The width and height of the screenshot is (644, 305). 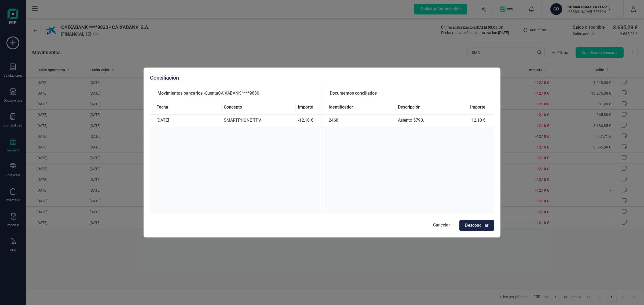 I want to click on th: Descripción, so click(x=432, y=107).